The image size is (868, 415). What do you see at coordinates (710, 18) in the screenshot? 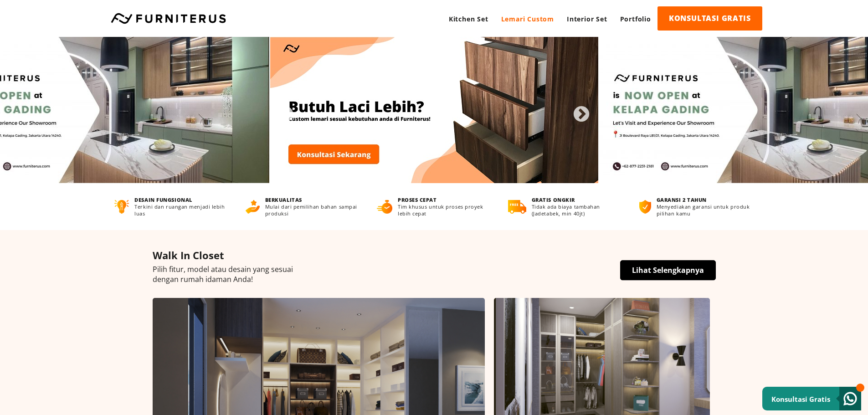
I see `a: KONSULTASI GRATIS` at bounding box center [710, 18].